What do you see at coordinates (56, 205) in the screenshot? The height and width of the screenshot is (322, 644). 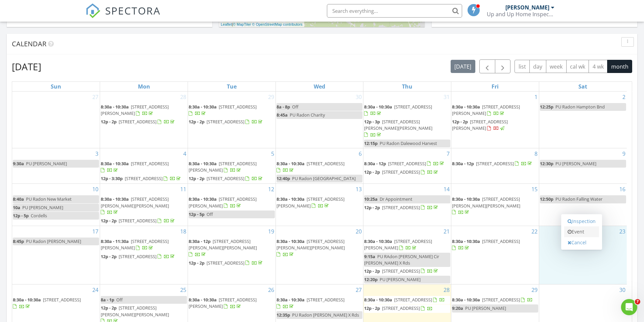 I see `td: Go to August 10, 2025` at bounding box center [56, 205].